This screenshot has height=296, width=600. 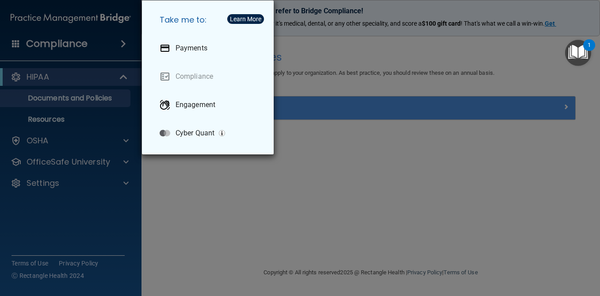 What do you see at coordinates (195, 133) in the screenshot?
I see `p: Cyber Quant` at bounding box center [195, 133].